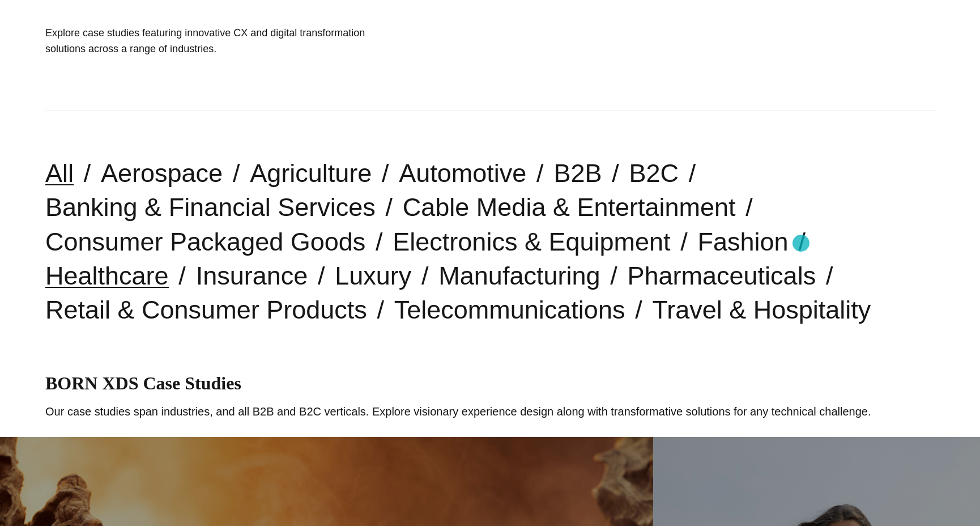 This screenshot has height=526, width=980. Describe the element at coordinates (311, 173) in the screenshot. I see `a: Agriculture` at that location.